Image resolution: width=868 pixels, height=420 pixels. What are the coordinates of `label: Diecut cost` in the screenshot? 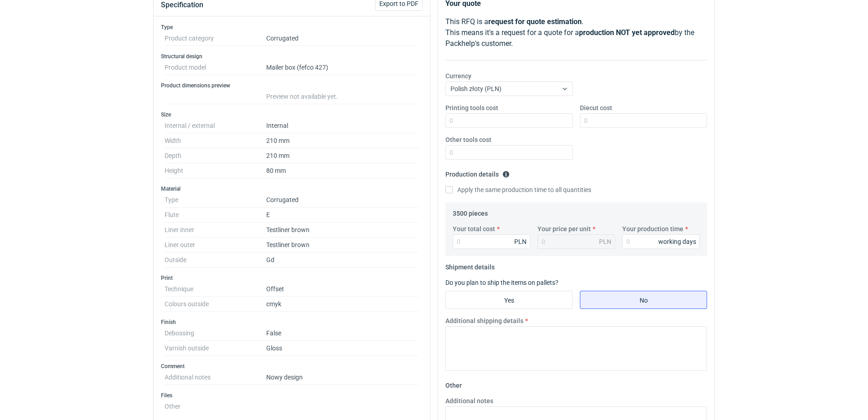 It's located at (596, 108).